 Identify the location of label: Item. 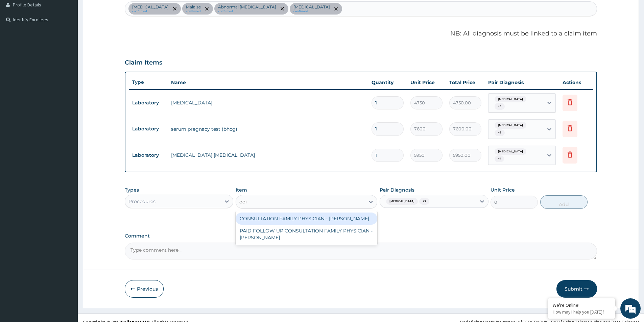
(241, 190).